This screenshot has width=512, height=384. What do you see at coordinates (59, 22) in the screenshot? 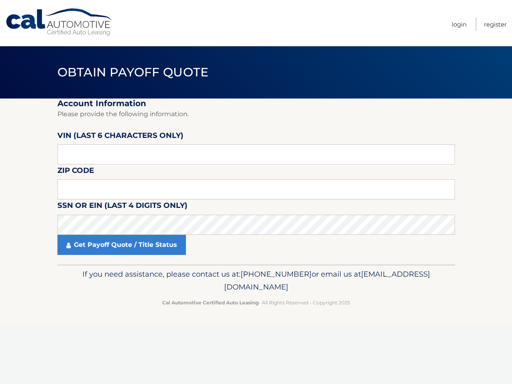
I see `a: Cal Automotive` at bounding box center [59, 22].